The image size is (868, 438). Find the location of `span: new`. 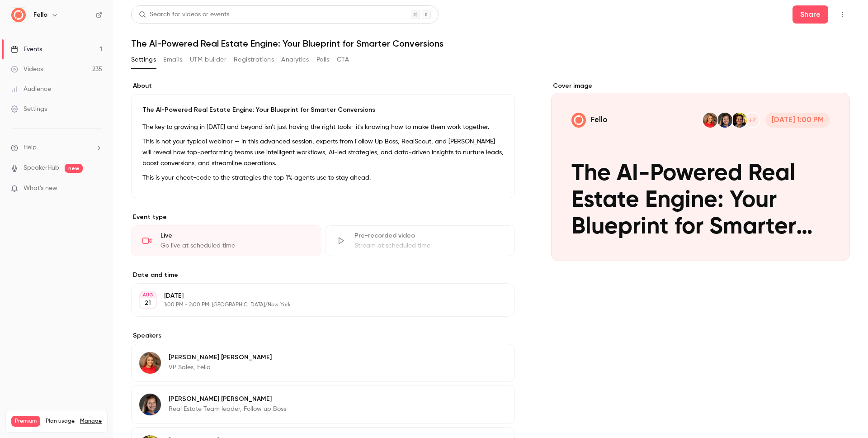

span: new is located at coordinates (74, 168).